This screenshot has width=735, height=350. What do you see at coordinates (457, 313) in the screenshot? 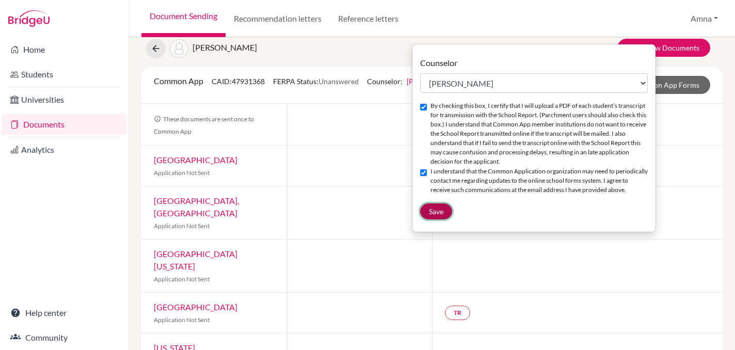
I see `a: TR` at bounding box center [457, 313].